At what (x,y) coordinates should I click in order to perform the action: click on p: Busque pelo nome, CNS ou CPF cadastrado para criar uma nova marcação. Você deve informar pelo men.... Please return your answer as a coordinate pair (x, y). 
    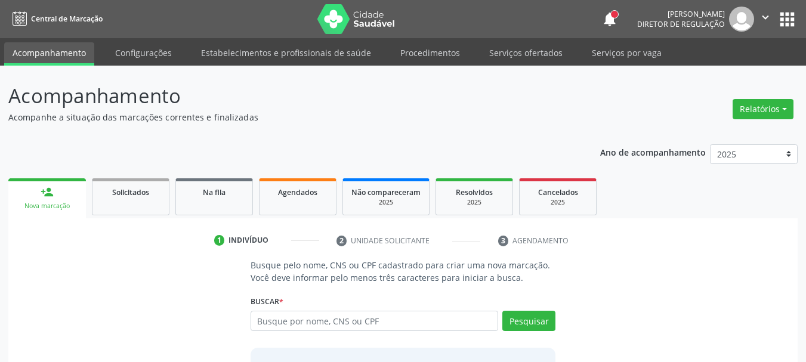
    Looking at the image, I should click on (403, 271).